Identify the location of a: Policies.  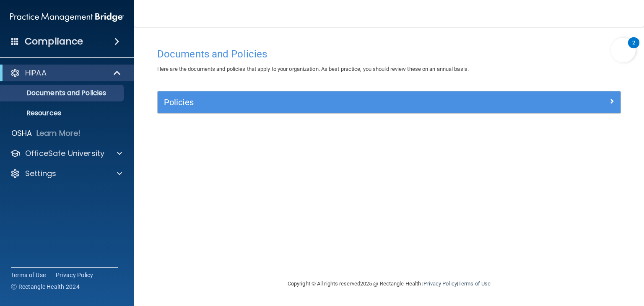
(389, 102).